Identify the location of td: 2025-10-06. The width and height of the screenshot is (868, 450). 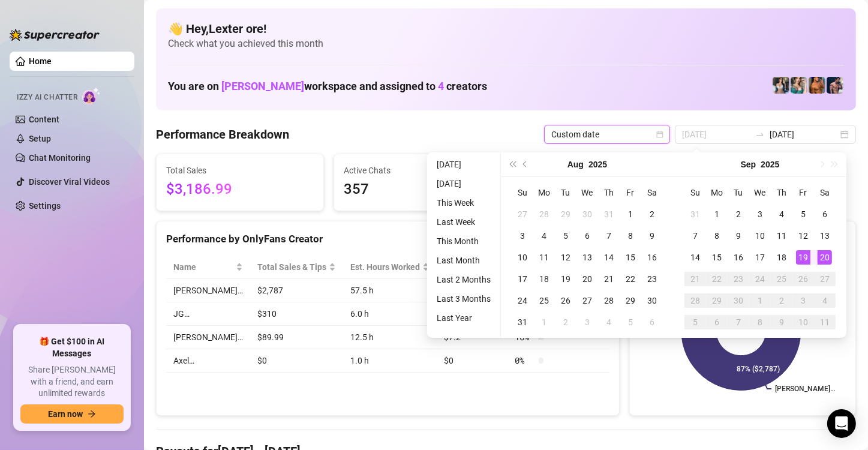
(717, 322).